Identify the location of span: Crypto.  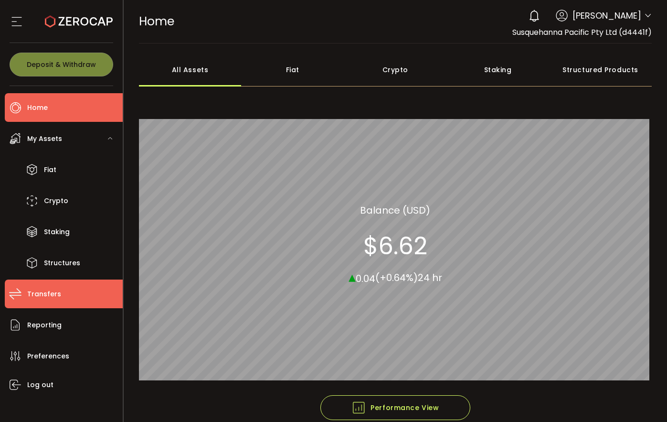
(56, 201).